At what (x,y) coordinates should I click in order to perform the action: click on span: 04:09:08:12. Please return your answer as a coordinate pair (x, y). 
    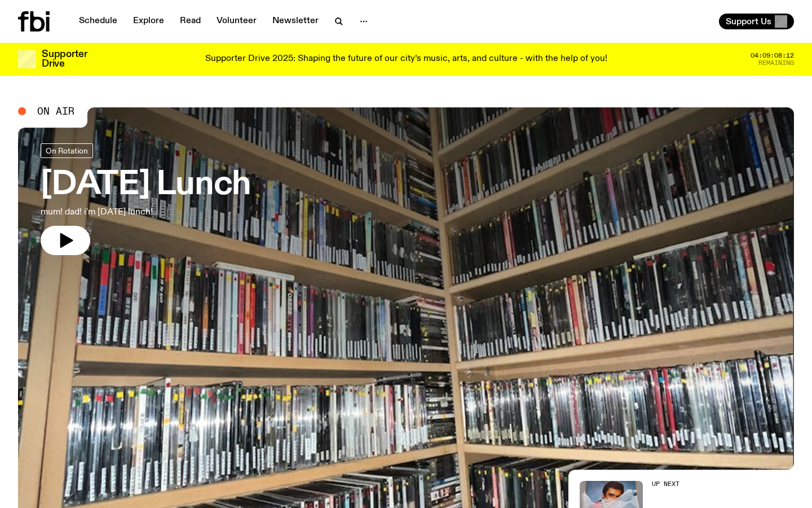
    Looking at the image, I should click on (772, 55).